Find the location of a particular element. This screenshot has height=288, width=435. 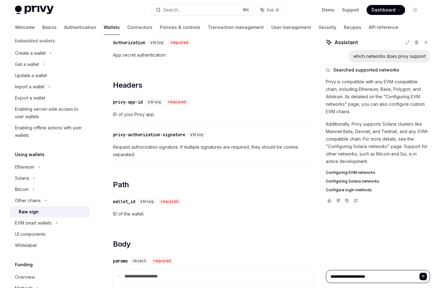

div: which networks does privy support is located at coordinates (389, 56).